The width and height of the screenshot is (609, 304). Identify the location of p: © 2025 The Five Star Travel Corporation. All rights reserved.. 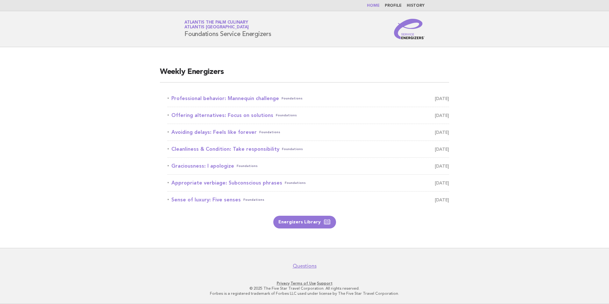
(304, 288).